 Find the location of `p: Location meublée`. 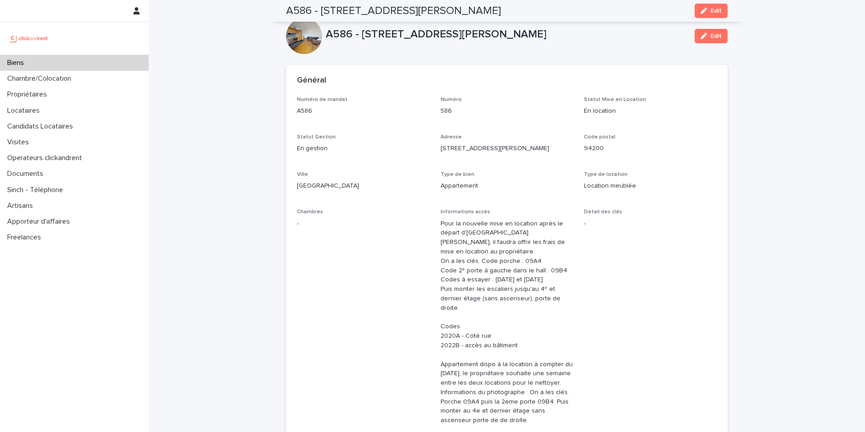

p: Location meublée is located at coordinates (650, 186).